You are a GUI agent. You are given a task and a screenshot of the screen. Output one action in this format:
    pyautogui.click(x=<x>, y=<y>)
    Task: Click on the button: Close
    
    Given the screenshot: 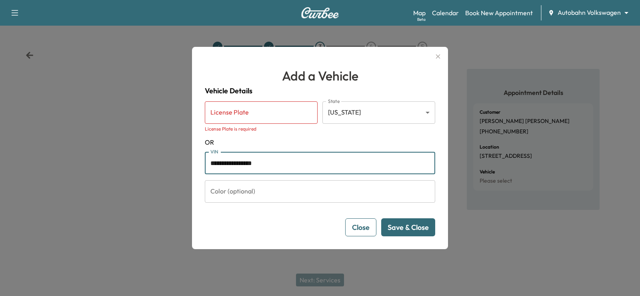 What is the action you would take?
    pyautogui.click(x=361, y=227)
    